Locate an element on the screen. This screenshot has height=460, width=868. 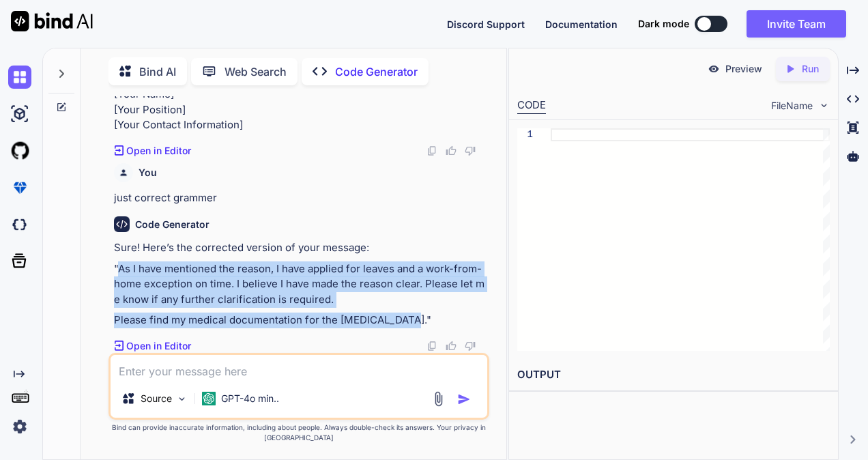
p: Code Generator is located at coordinates (376, 72).